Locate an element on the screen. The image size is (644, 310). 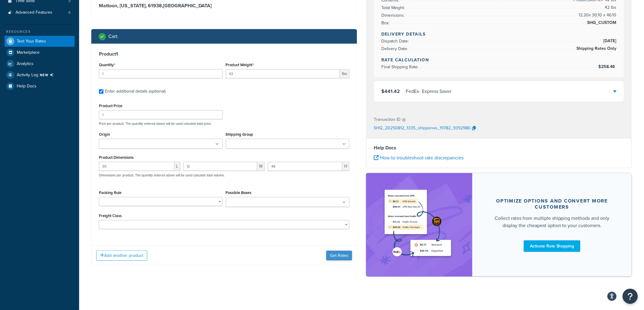
span: $441.42 is located at coordinates (390, 91).